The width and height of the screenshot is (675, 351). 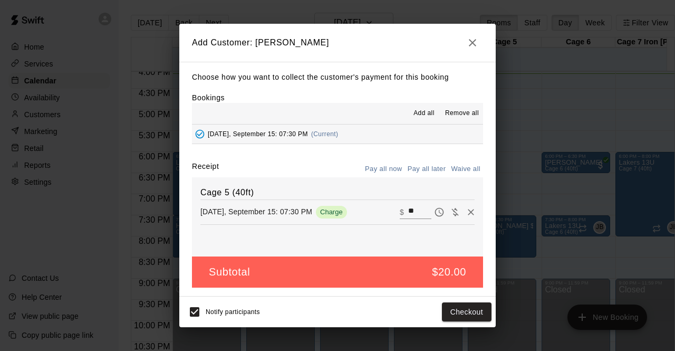 I want to click on span: Remove all, so click(x=462, y=113).